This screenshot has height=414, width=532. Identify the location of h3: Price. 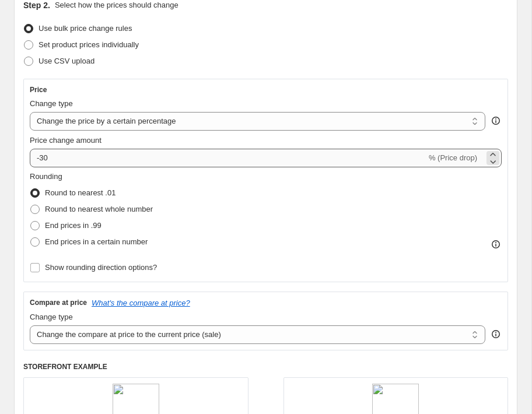
(38, 90).